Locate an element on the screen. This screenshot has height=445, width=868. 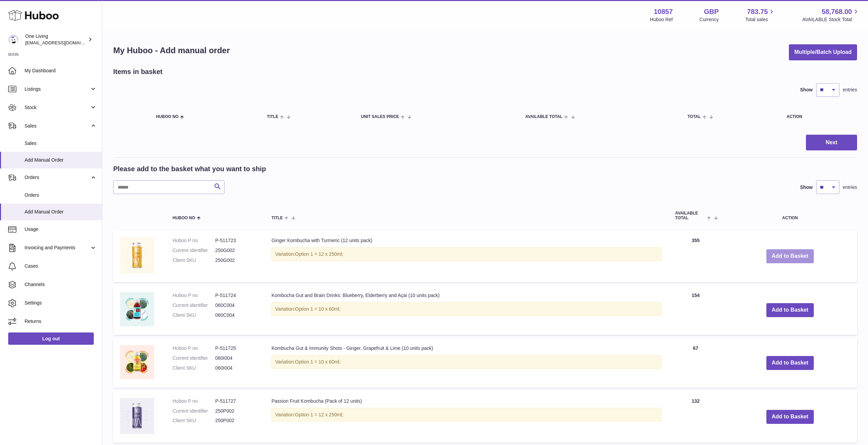
span: Channels is located at coordinates (61, 284).